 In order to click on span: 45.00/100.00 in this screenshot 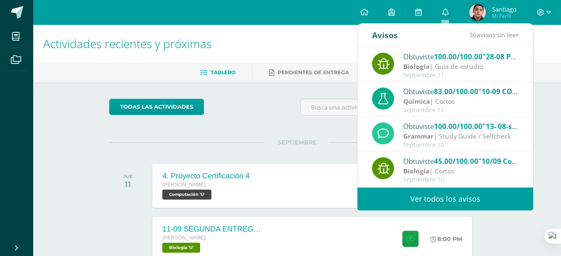, I will do `click(456, 161)`.